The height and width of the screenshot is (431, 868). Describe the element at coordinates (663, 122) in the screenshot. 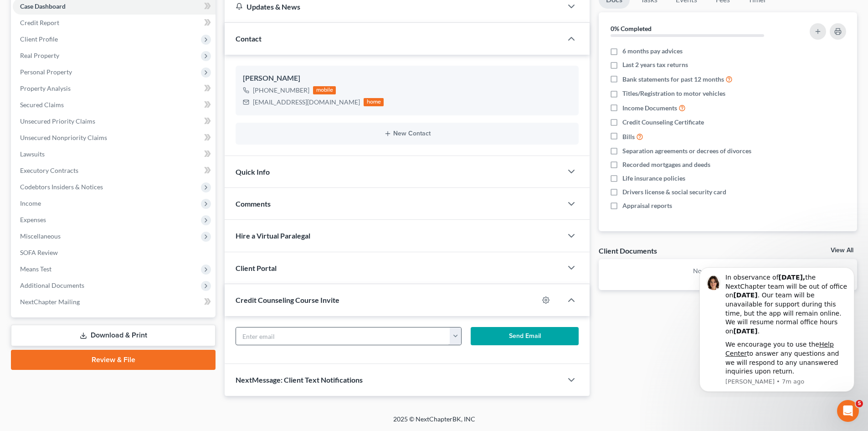

I see `span: Credit Counseling Certificate` at that location.